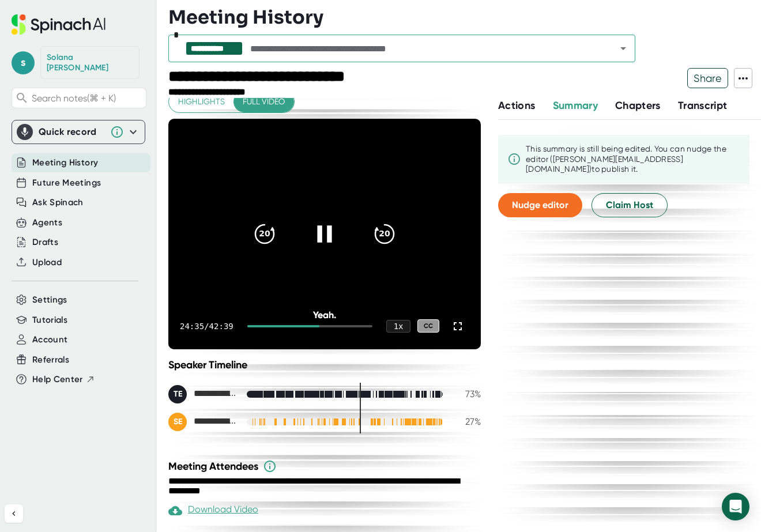 The height and width of the screenshot is (532, 761). Describe the element at coordinates (14, 514) in the screenshot. I see `button: Collapse sidebar` at that location.